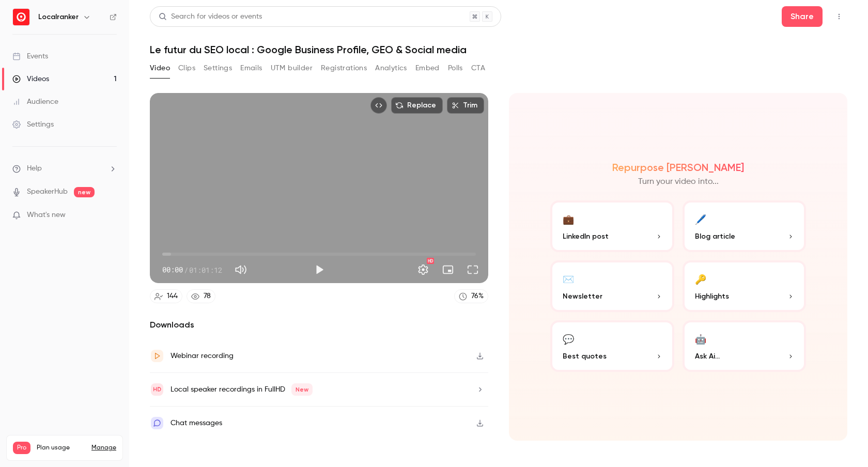 This screenshot has width=868, height=467. I want to click on button: Mute, so click(241, 270).